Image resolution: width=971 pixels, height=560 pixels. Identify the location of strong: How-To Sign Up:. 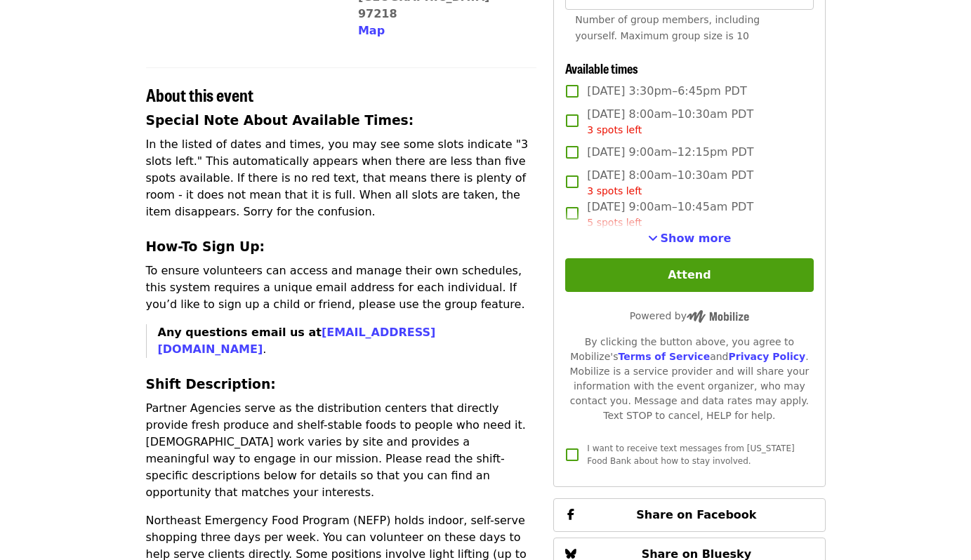
(205, 246).